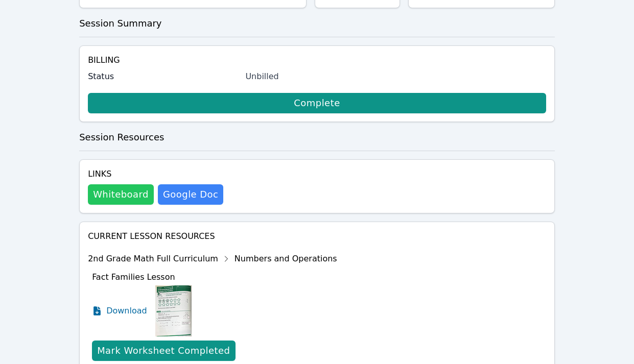  I want to click on h4: Current Lesson Resources, so click(317, 237).